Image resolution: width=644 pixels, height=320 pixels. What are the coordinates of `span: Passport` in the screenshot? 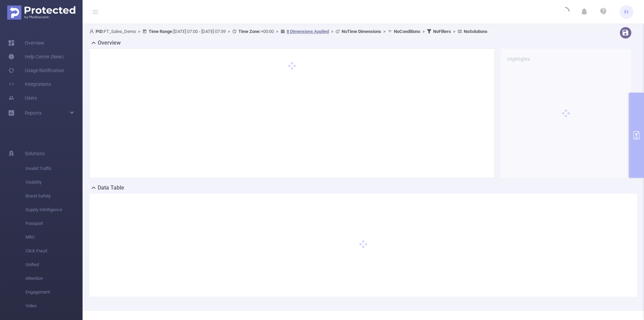 It's located at (54, 224).